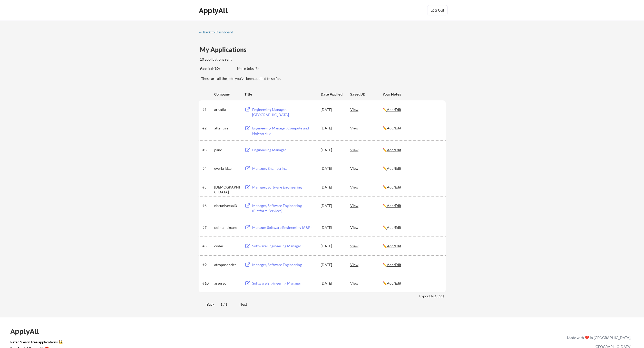 The image size is (644, 348). I want to click on div: #7, so click(207, 227).